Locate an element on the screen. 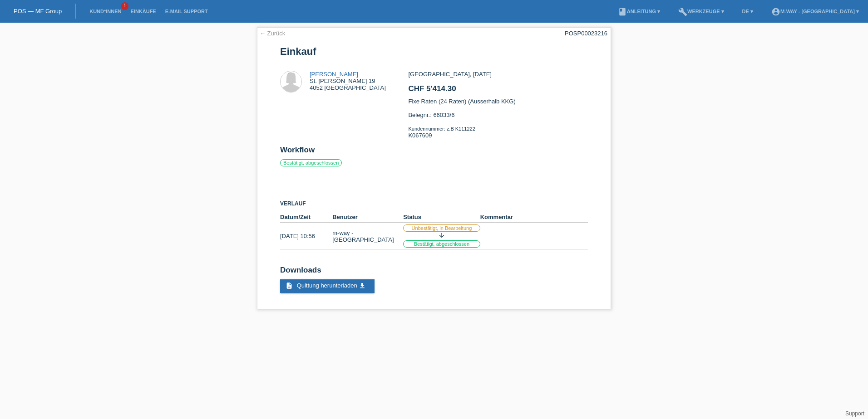 The image size is (868, 419). a: description Quittung herunterladen get_app is located at coordinates (328, 286).